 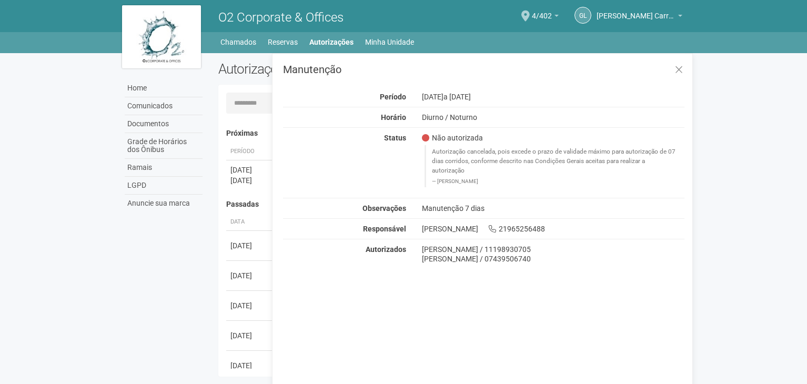 I want to click on a: Autorizações, so click(x=331, y=42).